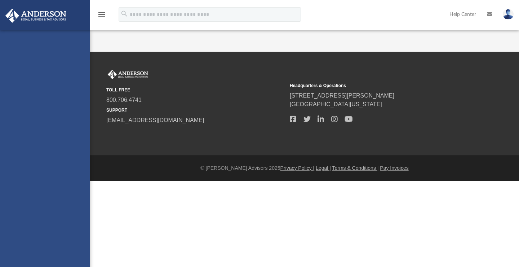  I want to click on i: menu, so click(102, 14).